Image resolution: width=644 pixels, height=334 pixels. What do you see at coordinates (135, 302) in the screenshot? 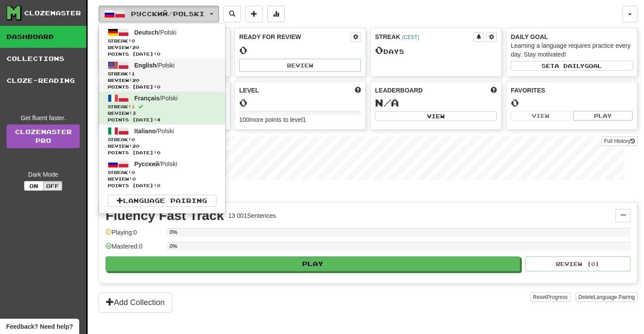
I see `button: Add Collection` at bounding box center [135, 302].